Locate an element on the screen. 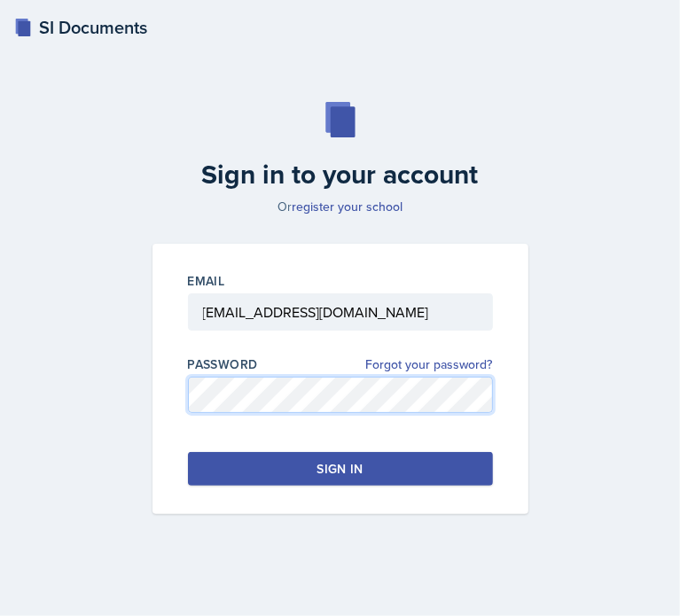 The width and height of the screenshot is (680, 616). p: Or is located at coordinates (341, 207).